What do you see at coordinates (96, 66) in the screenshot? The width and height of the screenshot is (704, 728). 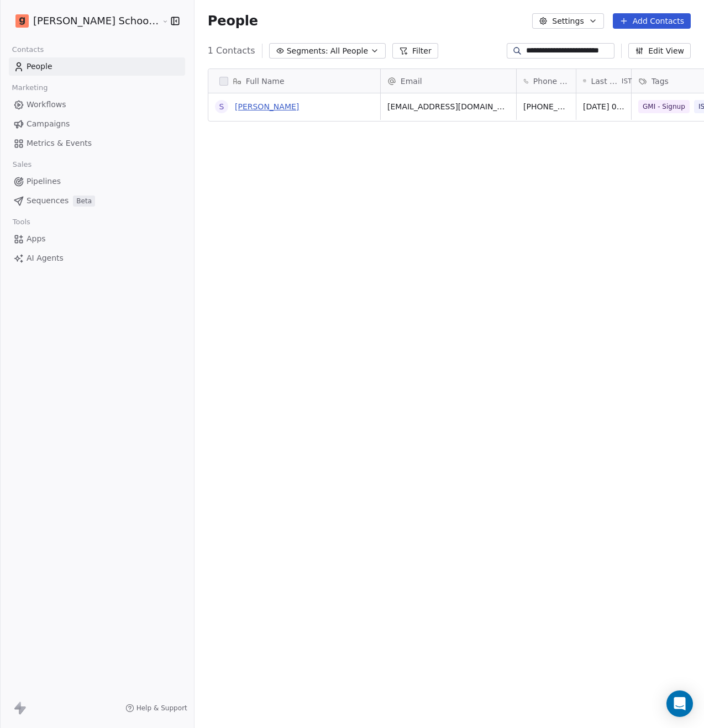 I see `a: People` at bounding box center [96, 66].